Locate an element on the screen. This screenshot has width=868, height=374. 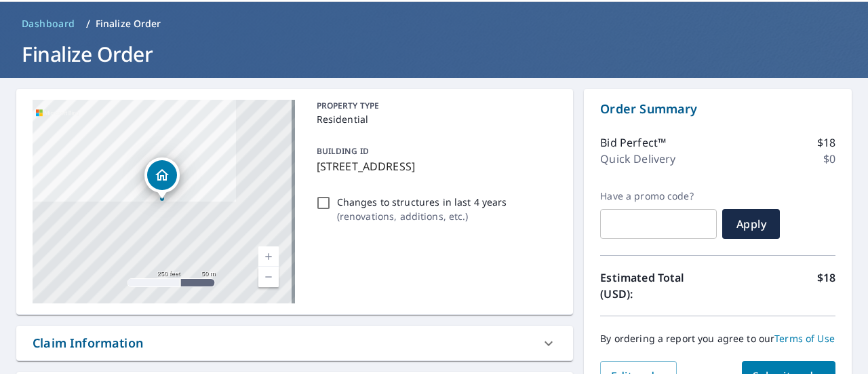
a: Current Level 17, Zoom In is located at coordinates (269, 257).